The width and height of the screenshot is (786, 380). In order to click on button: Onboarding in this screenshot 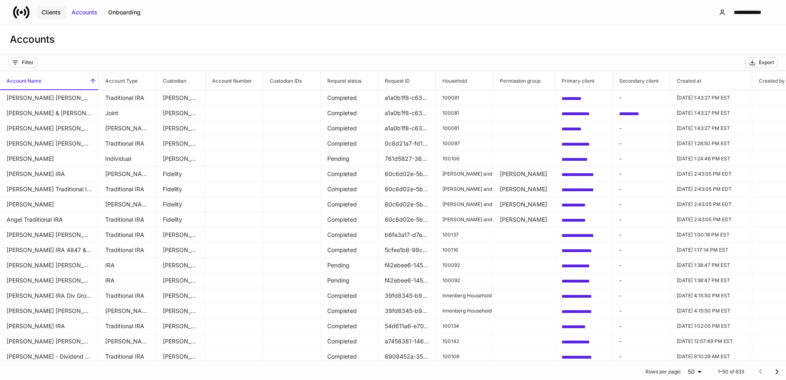, I will do `click(124, 12)`.